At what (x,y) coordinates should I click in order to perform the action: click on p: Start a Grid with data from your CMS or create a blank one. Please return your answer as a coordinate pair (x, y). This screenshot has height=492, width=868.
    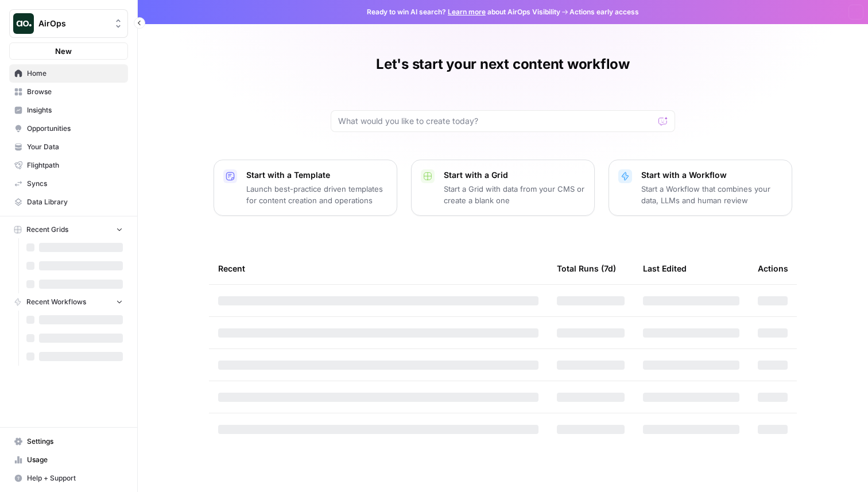
    Looking at the image, I should click on (514, 194).